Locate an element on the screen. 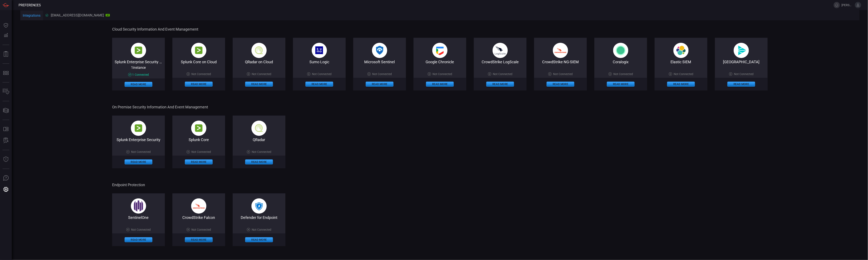 The height and width of the screenshot is (260, 868). button: Dashboard is located at coordinates (6, 25).